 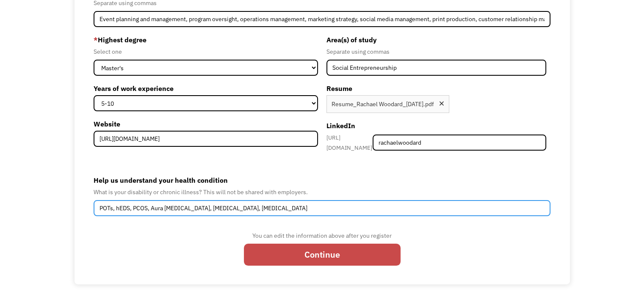 I want to click on div: You can edit the information above after you register, so click(x=322, y=236).